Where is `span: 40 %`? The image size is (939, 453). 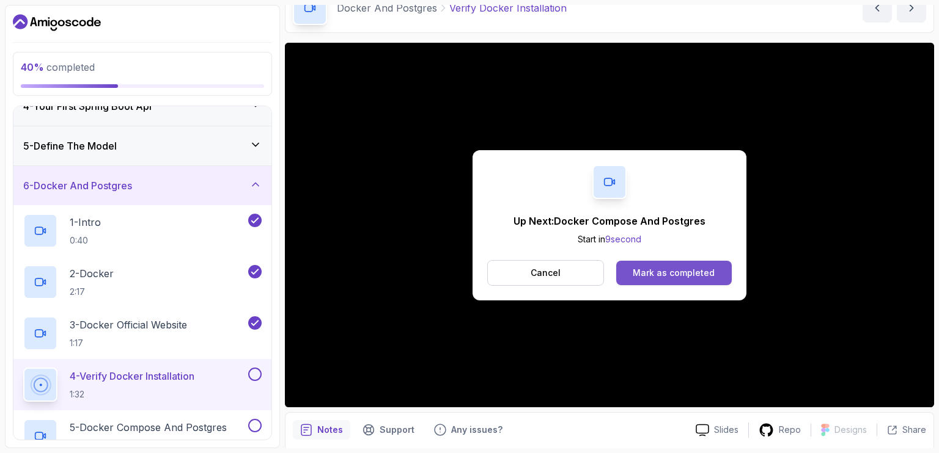 span: 40 % is located at coordinates (32, 67).